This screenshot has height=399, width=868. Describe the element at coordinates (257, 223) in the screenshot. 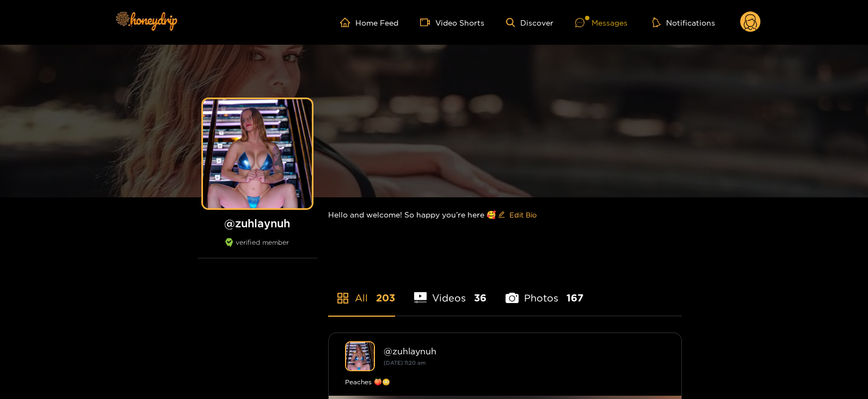

I see `h1: @ zuhlaynuh` at that location.